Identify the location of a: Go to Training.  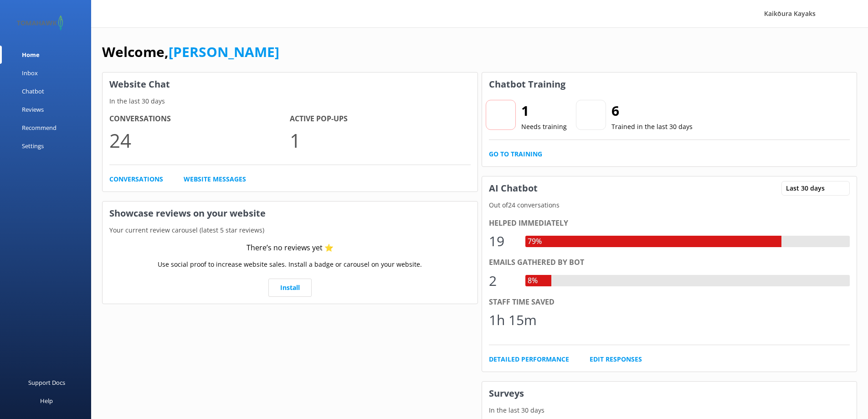
(515, 154).